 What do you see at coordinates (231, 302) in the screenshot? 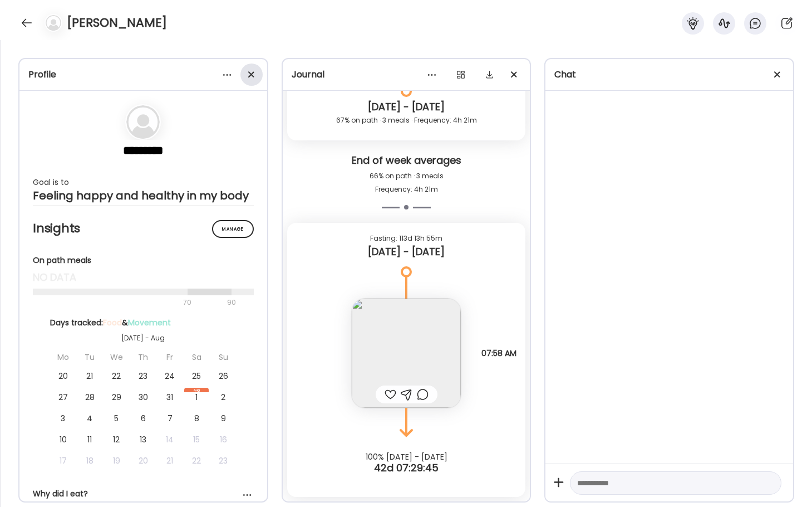
I see `div: 90` at bounding box center [231, 302].